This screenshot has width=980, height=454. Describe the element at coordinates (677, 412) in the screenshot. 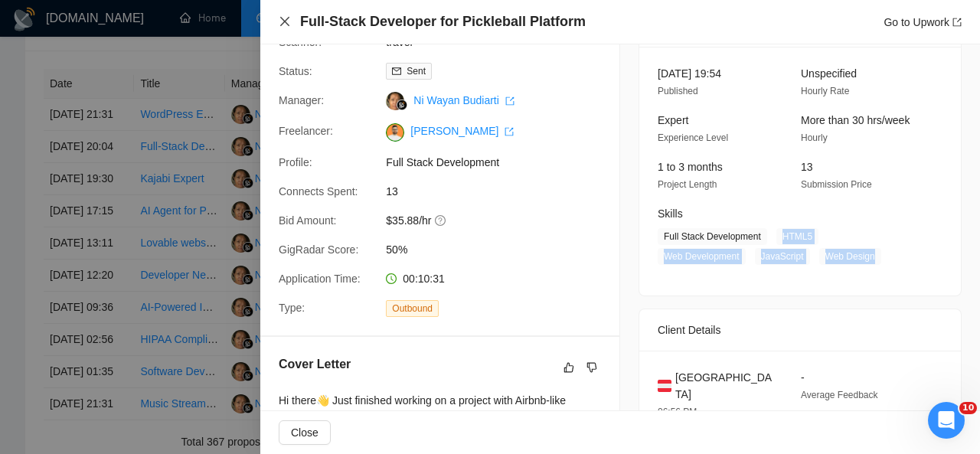

I see `span: 06:56 PM` at that location.